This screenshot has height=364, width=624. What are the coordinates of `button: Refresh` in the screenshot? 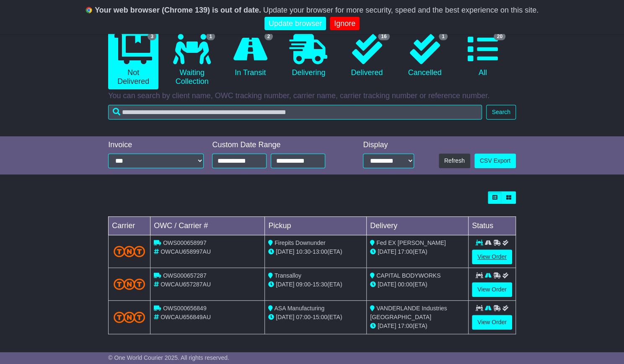 It's located at (455, 161).